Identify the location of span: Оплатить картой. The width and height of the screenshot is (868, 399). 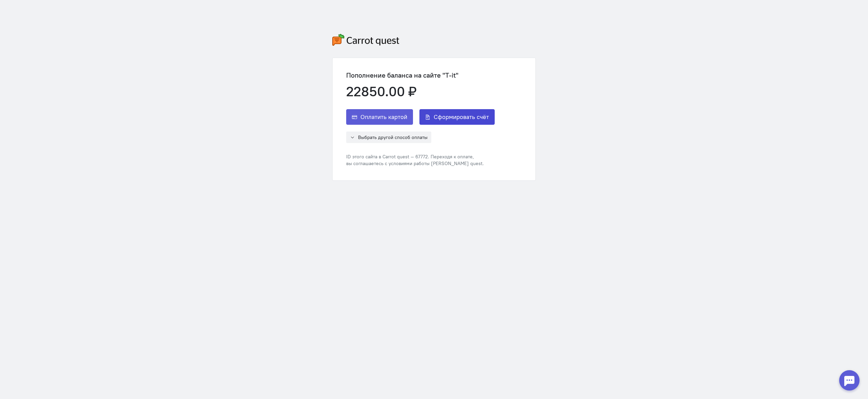
(384, 117).